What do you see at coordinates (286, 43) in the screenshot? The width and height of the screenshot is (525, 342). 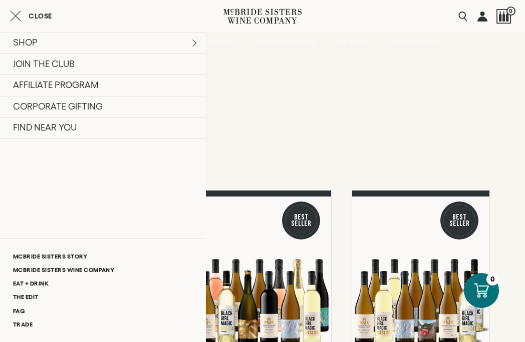 I see `span: AFFILIATE PROGRAM` at bounding box center [286, 43].